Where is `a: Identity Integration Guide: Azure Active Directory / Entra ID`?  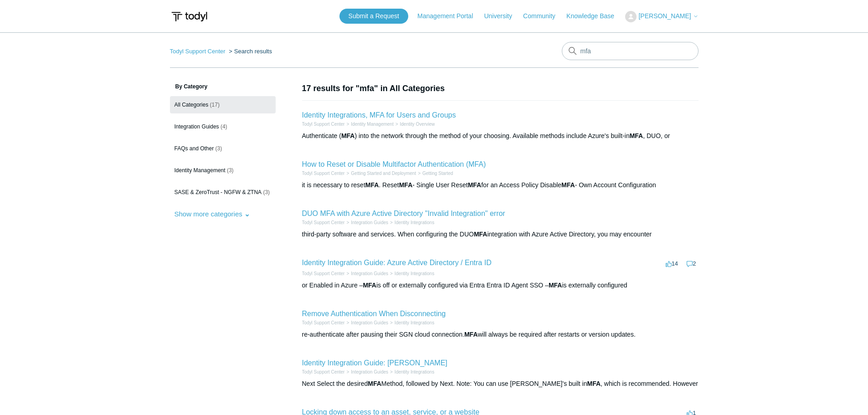 a: Identity Integration Guide: Azure Active Directory / Entra ID is located at coordinates (397, 262).